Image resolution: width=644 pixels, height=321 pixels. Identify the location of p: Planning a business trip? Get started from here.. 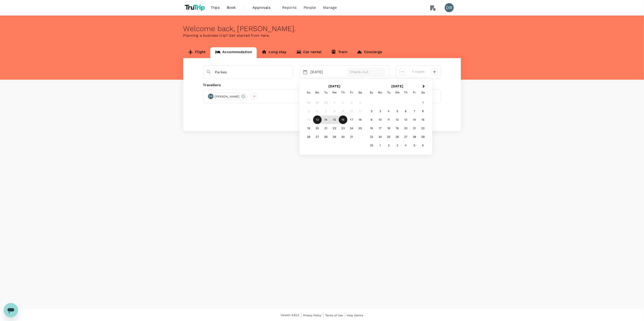
(322, 35).